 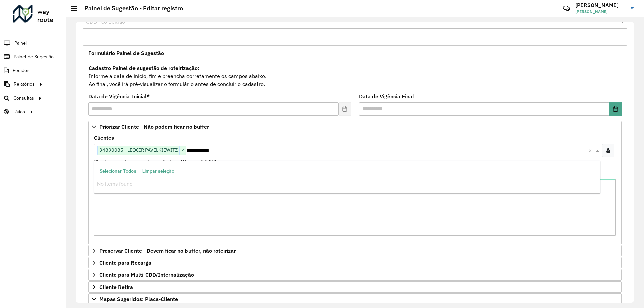 I want to click on a: Preservar Cliente - Devem ficar no buffer, não roteirizar, so click(x=355, y=251).